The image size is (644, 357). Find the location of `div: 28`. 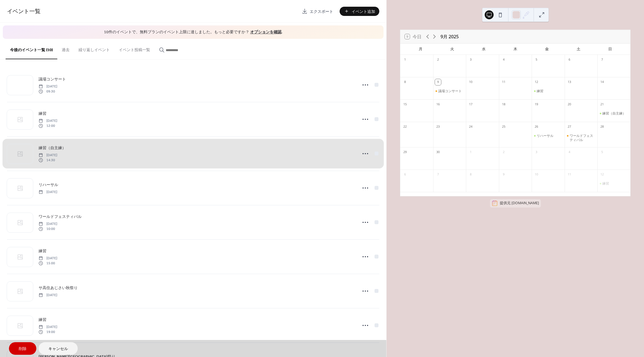

div: 28 is located at coordinates (602, 127).